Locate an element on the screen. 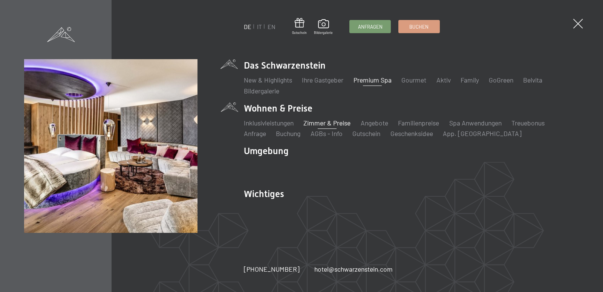  a: Treuebonus is located at coordinates (528, 123).